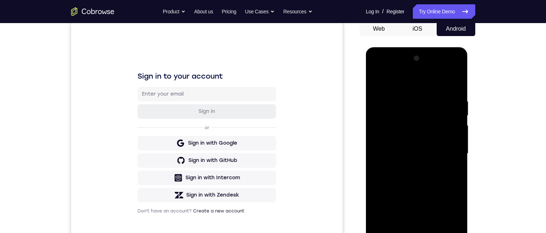  Describe the element at coordinates (93, 12) in the screenshot. I see `a: Go to the home page` at that location.